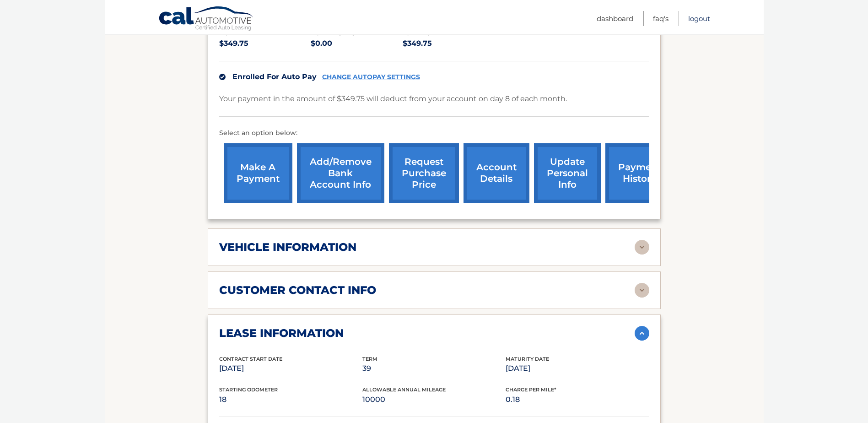  What do you see at coordinates (577, 399) in the screenshot?
I see `p: 0.18` at bounding box center [577, 399].